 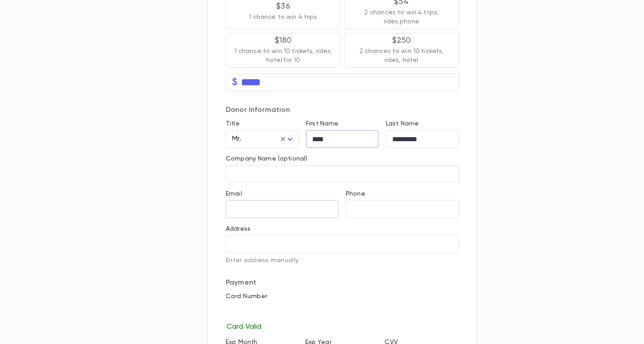 I want to click on p: Donor Information, so click(x=343, y=110).